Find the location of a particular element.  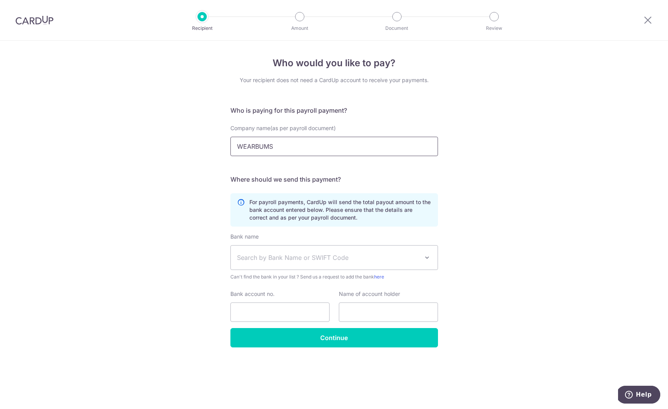

div: Your recipient does not need a CardUp account to receive your payments. is located at coordinates (334, 80).